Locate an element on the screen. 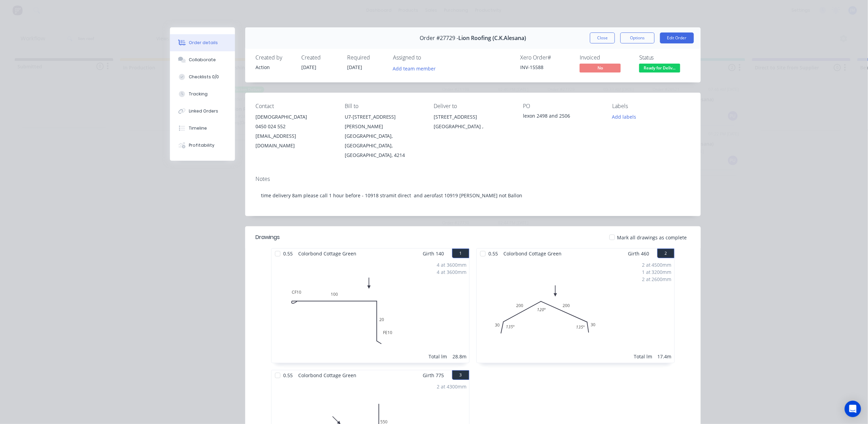 Image resolution: width=868 pixels, height=424 pixels. div: 03020020030135º120º135º2 at 4500mm1 at 3200mm2 at 2600mmTotal lm17.4m is located at coordinates (576, 311).